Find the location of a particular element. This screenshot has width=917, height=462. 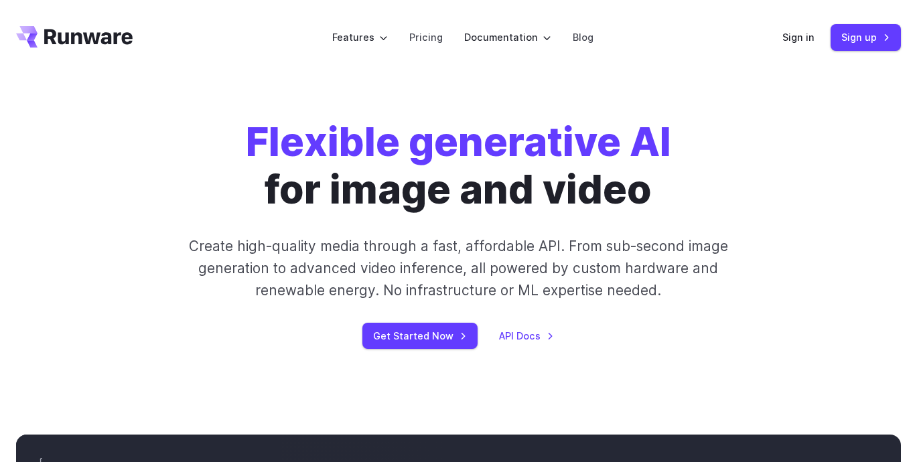

strong: Flexible generative AI is located at coordinates (458, 141).